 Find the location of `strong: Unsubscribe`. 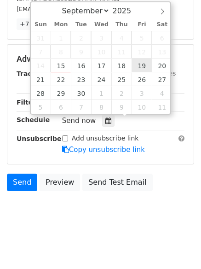

strong: Unsubscribe is located at coordinates (39, 139).